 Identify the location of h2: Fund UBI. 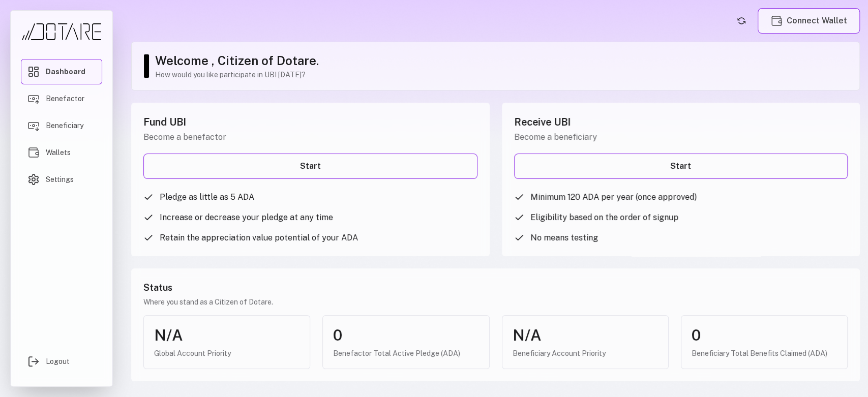
(310, 122).